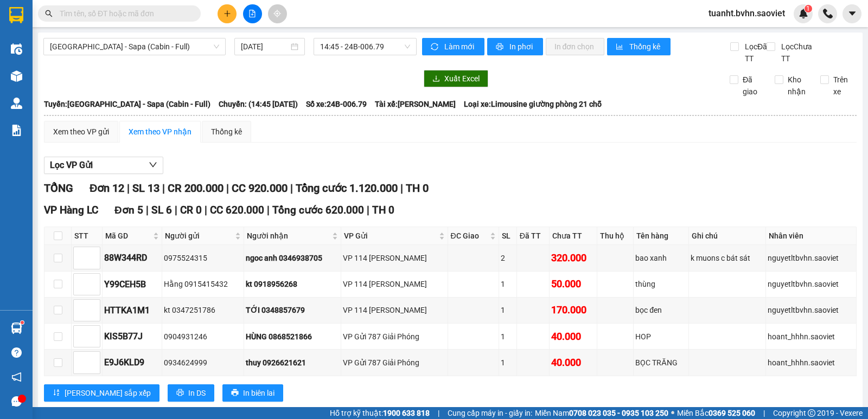 The height and width of the screenshot is (419, 868). Describe the element at coordinates (128, 236) in the screenshot. I see `span: Mã GD` at that location.